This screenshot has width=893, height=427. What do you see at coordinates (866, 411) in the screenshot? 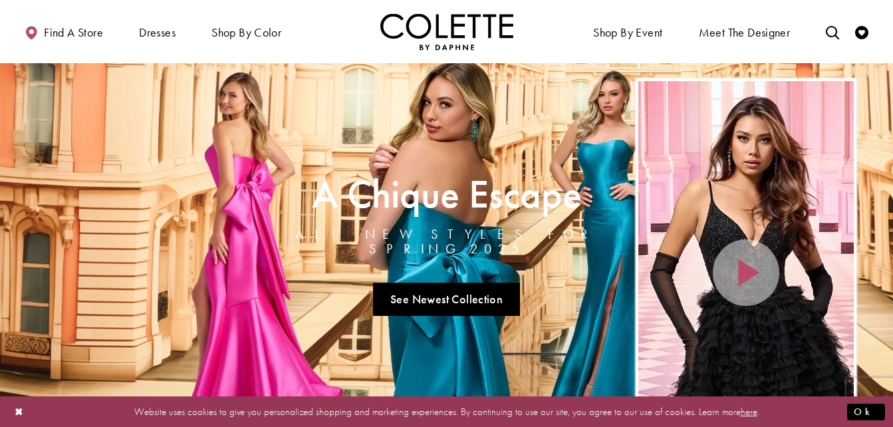
I see `button: Submit Dialog` at bounding box center [866, 411].